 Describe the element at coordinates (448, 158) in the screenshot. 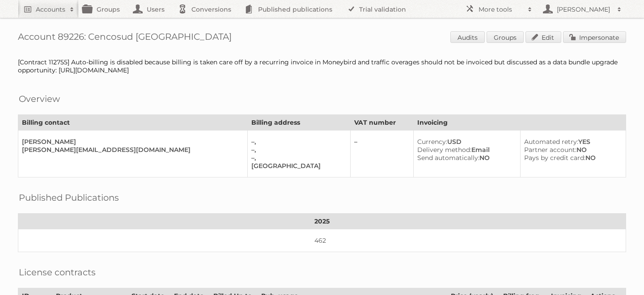

I see `span: Send automatically:` at that location.